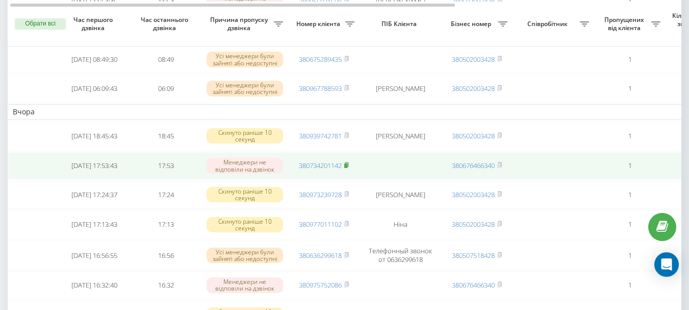  Describe the element at coordinates (549, 24) in the screenshot. I see `span: Співробітник` at that location.